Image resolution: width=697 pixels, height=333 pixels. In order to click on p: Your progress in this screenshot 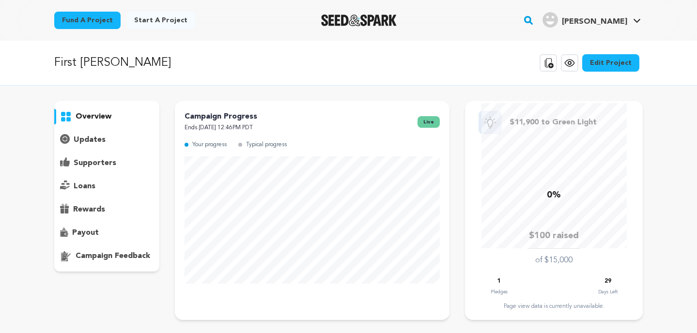, I will do `click(209, 145)`.